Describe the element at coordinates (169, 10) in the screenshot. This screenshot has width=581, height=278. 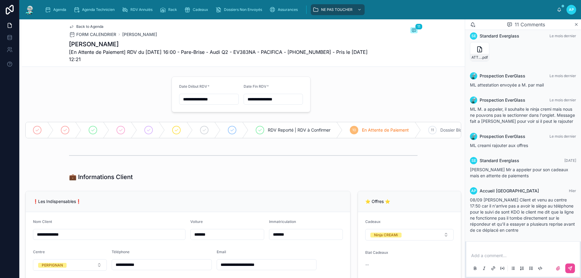
I see `a: Rack` at that location.